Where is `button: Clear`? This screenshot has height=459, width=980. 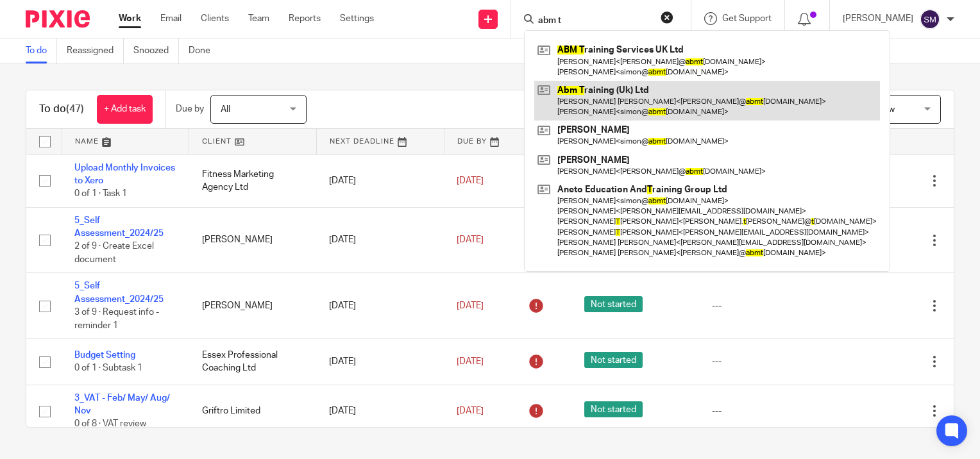
button: Clear is located at coordinates (667, 17).